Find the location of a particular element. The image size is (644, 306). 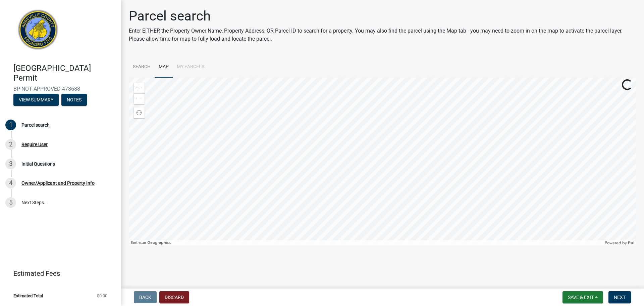

span: Save & Exit is located at coordinates (581, 297).